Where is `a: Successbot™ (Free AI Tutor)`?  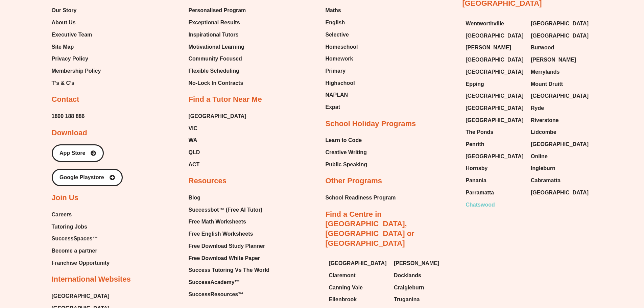 a: Successbot™ (Free AI Tutor) is located at coordinates (229, 210).